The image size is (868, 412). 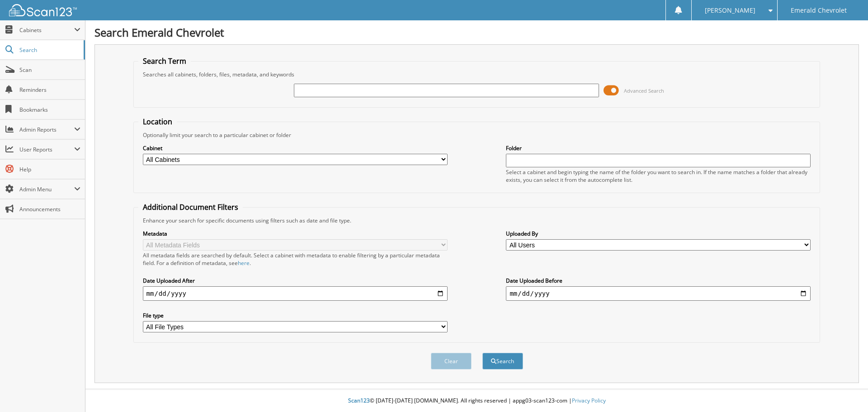 I want to click on legend: Additional Document Filters, so click(x=190, y=207).